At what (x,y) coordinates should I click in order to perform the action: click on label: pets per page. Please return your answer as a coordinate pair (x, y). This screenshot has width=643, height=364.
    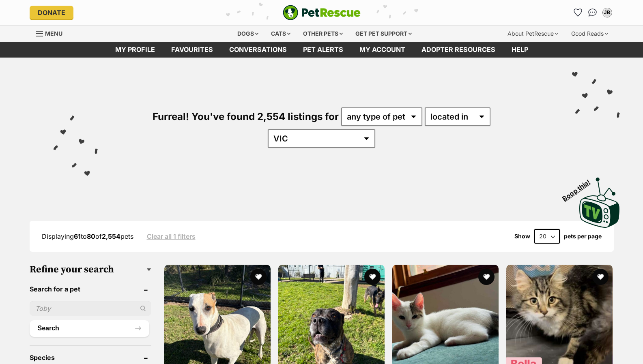
    Looking at the image, I should click on (582, 236).